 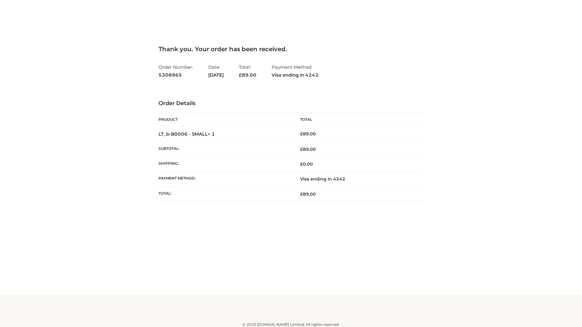 What do you see at coordinates (211, 134) in the screenshot?
I see `strong: × 1` at bounding box center [211, 134].